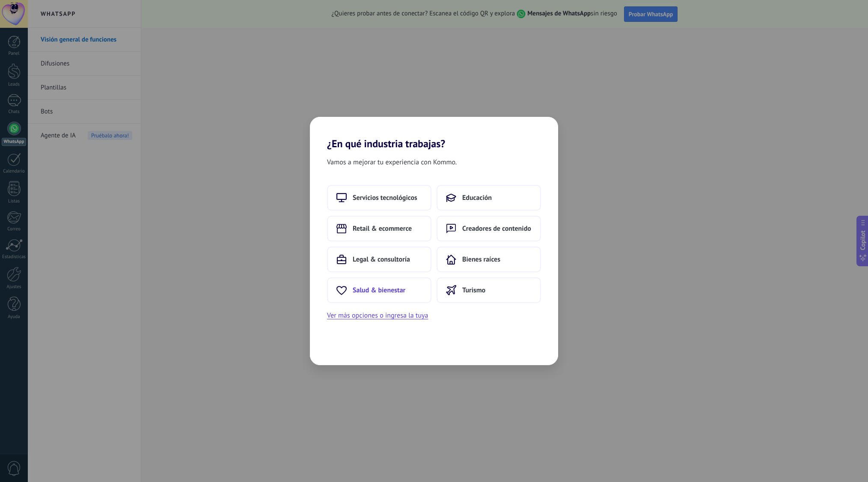 The height and width of the screenshot is (482, 868). I want to click on button: Retail & ecommerce, so click(379, 228).